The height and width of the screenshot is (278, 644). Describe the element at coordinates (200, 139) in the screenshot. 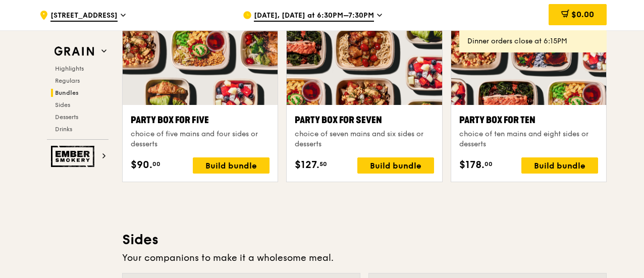

I see `div: choice of five mains and four sides or desserts` at that location.